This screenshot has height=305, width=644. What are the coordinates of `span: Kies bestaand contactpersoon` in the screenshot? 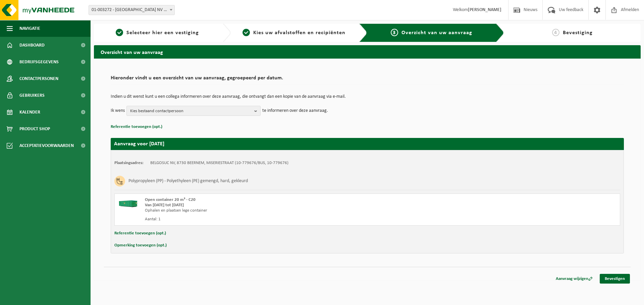 It's located at (191, 111).